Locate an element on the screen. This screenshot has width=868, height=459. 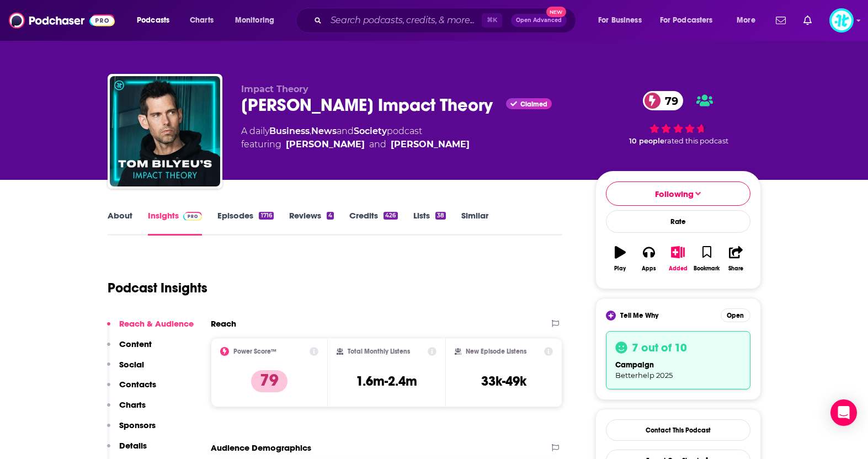
span: For Business is located at coordinates (620, 20).